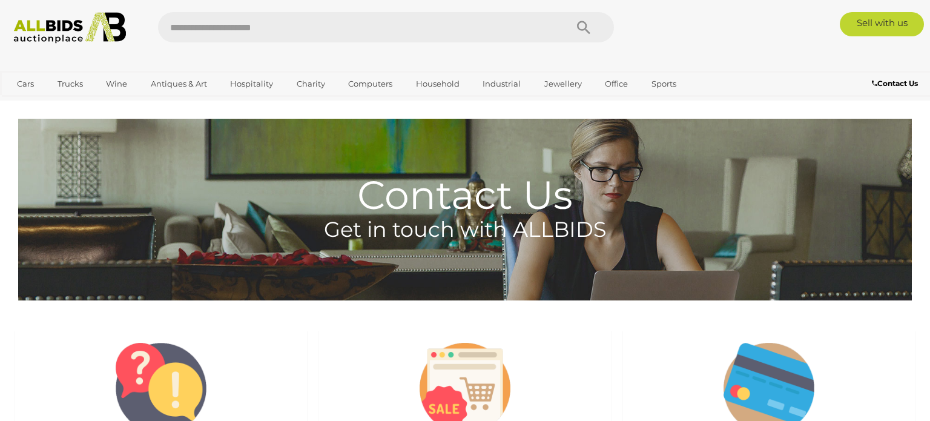 This screenshot has width=930, height=421. I want to click on a: Jewellery, so click(563, 84).